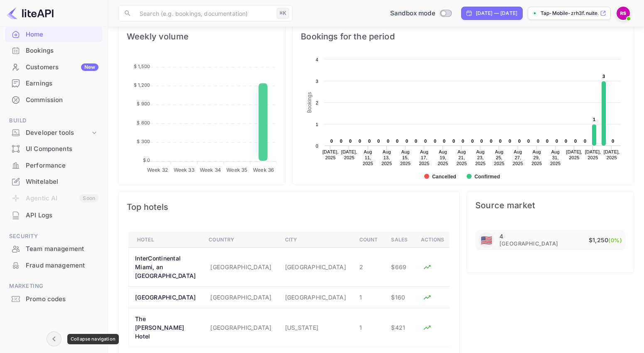 The height and width of the screenshot is (353, 644). I want to click on p: Tap-Mobile-zrh3f.nuite..., so click(569, 13).